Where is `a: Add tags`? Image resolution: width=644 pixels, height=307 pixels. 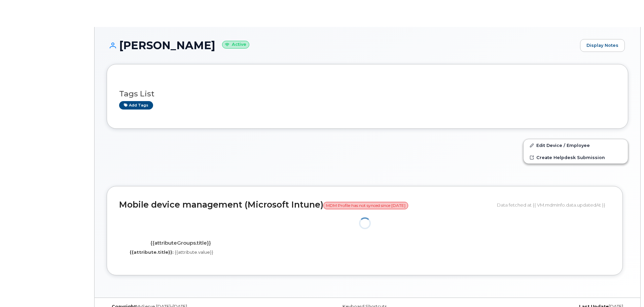 a: Add tags is located at coordinates (136, 105).